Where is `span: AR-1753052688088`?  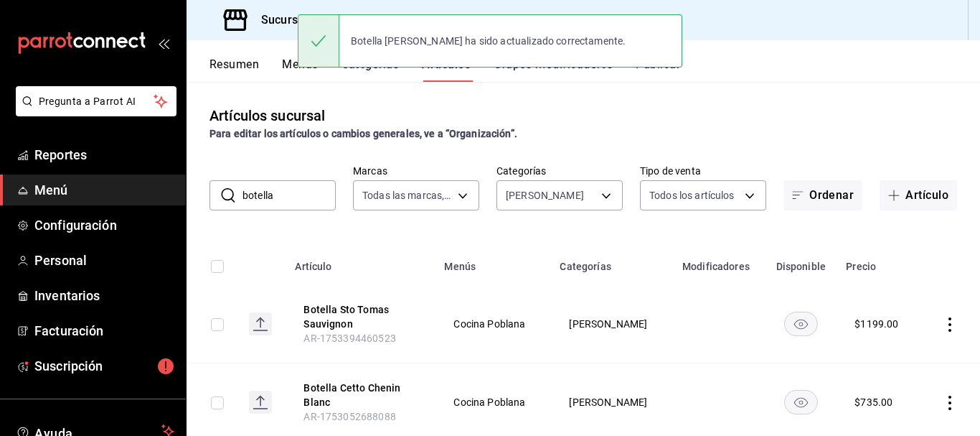
span: AR-1753052688088 is located at coordinates (349, 417).